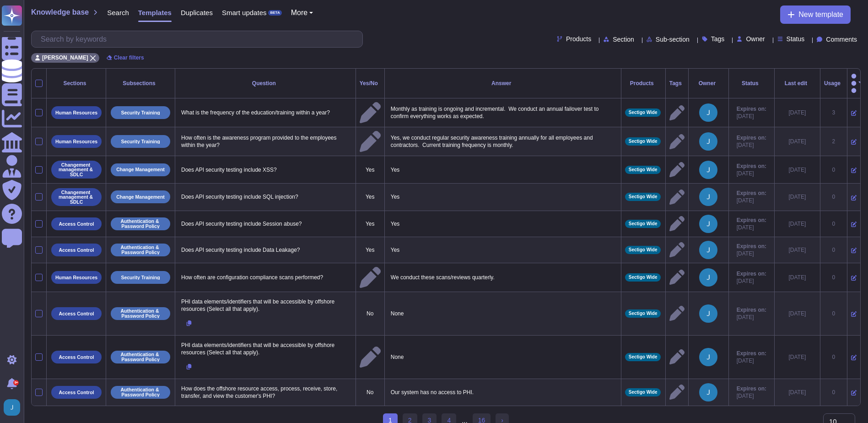  Describe the element at coordinates (503, 392) in the screenshot. I see `p: Our system has no access to PHI.` at that location.